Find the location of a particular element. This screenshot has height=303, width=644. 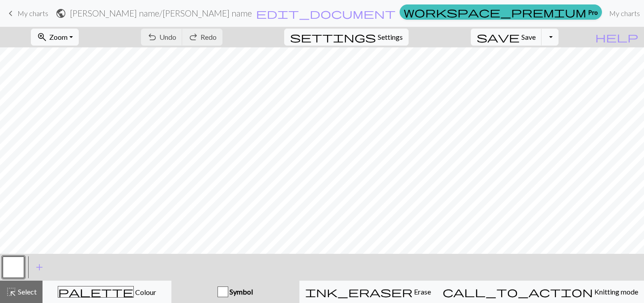

span: help is located at coordinates (616, 37).